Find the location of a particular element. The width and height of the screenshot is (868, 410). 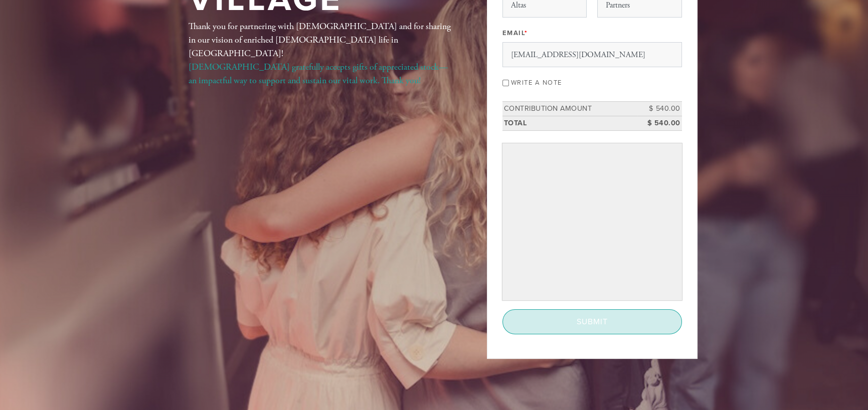

input: Submit is located at coordinates (592, 322).